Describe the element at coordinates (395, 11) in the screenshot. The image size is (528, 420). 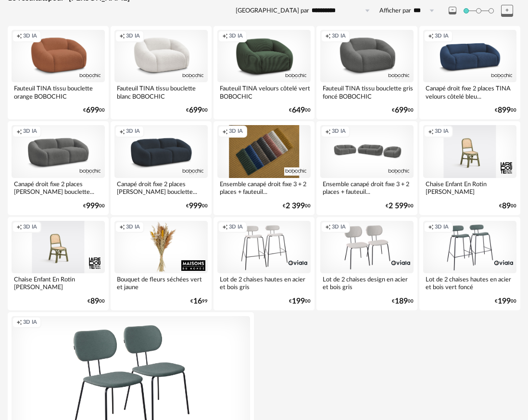
I see `label: Afficher par` at that location.